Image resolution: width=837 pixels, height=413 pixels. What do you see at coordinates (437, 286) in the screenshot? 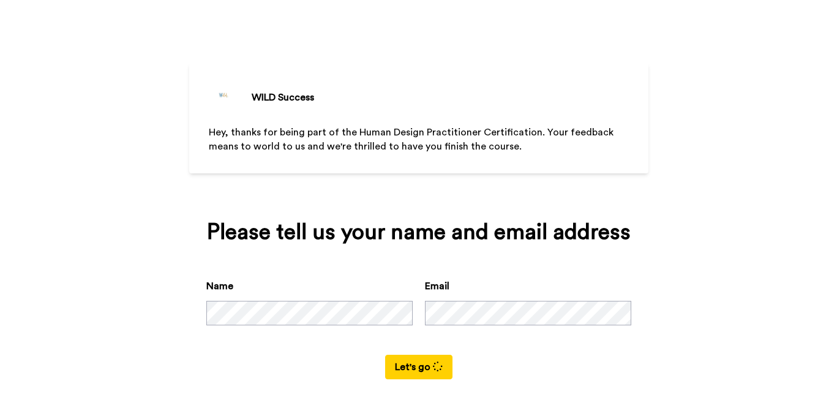
I see `label: Email` at bounding box center [437, 286].